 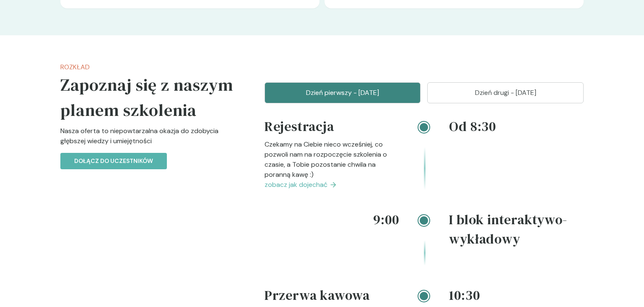 I want to click on button: Dołącz do uczestników, so click(x=113, y=161).